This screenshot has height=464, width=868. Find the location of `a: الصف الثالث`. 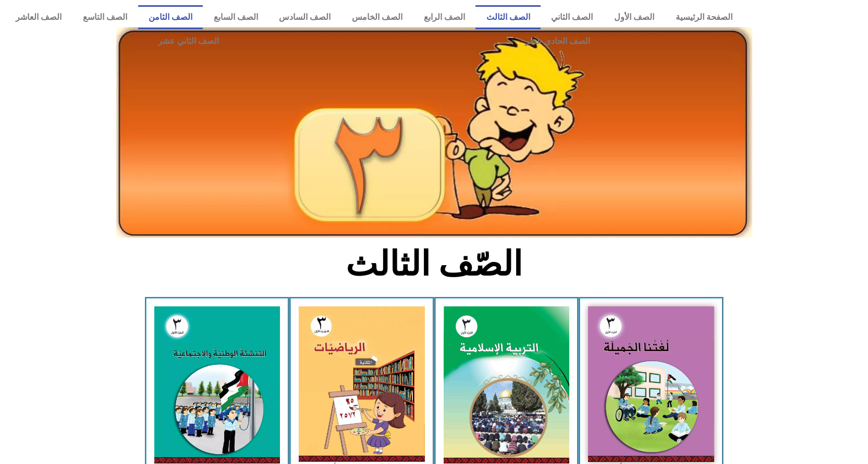

a: الصف الثالث is located at coordinates (508, 17).